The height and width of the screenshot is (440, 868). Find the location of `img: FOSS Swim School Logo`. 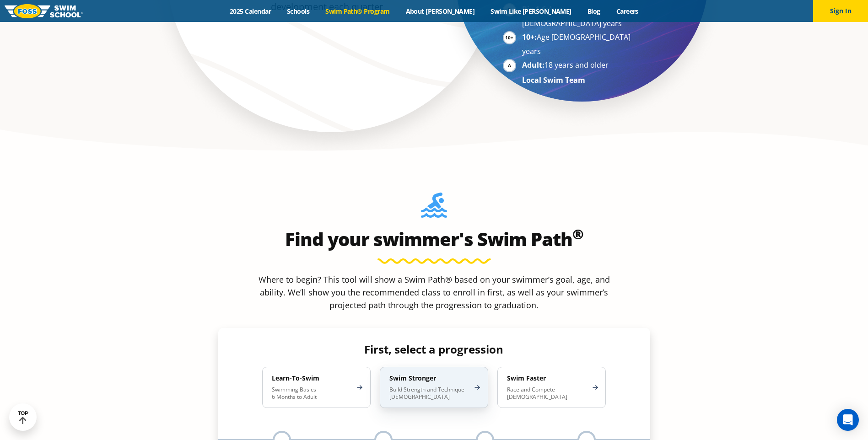

img: FOSS Swim School Logo is located at coordinates (44, 11).